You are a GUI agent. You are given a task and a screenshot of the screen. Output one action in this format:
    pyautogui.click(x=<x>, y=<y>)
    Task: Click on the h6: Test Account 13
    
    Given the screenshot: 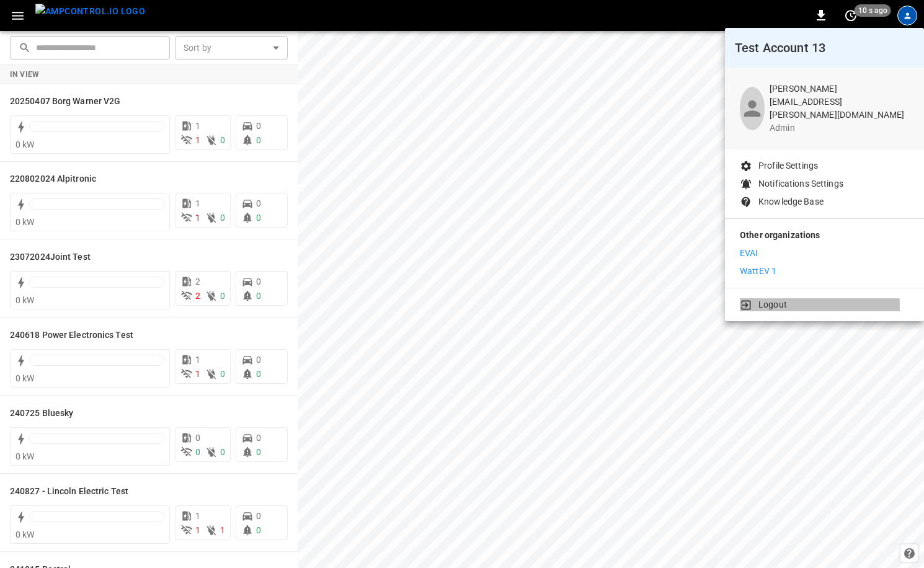 What is the action you would take?
    pyautogui.click(x=825, y=48)
    